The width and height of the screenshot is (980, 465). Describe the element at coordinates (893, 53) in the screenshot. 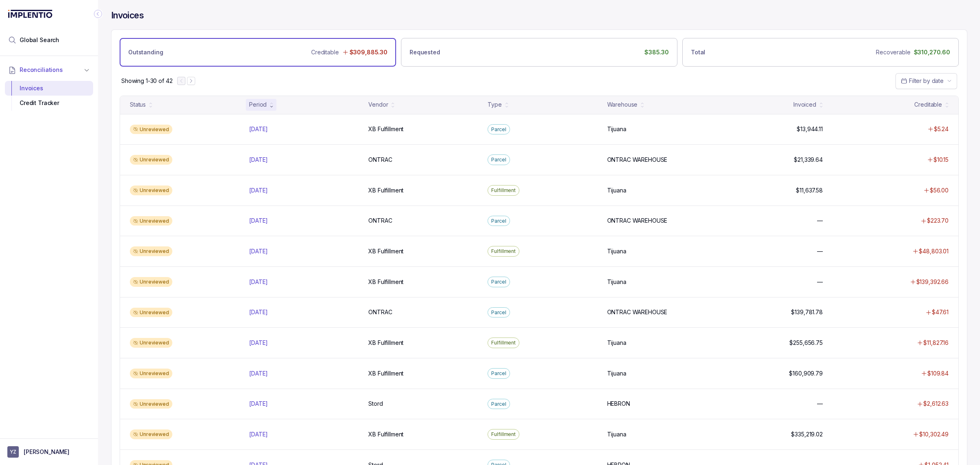

I see `p: Recoverable` at that location.